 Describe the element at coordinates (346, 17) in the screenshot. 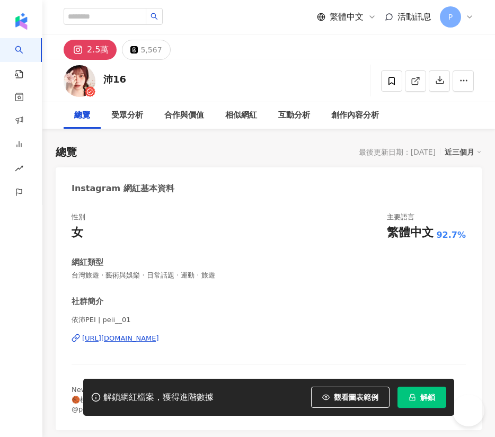

I see `span: 繁體中文` at that location.